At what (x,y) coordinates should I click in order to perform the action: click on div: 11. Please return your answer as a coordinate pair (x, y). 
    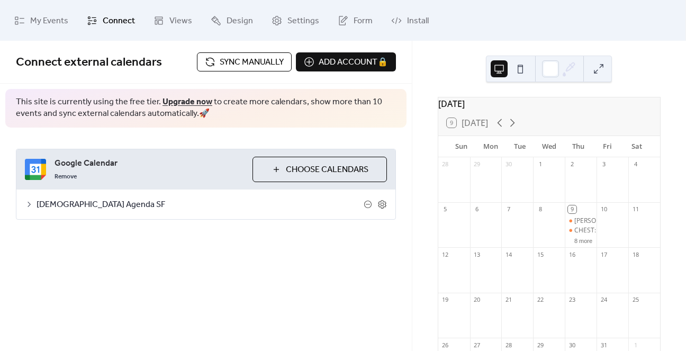
    Looking at the image, I should click on (635, 209).